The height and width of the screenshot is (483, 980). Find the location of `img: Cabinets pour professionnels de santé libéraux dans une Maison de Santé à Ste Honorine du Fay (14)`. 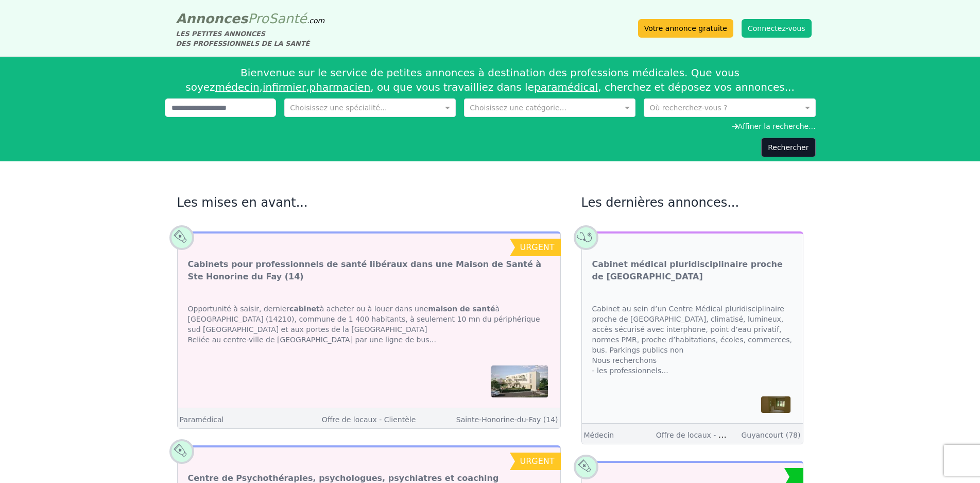

img: Cabinets pour professionnels de santé libéraux dans une Maison de Santé à Ste Honorine du Fay (14) is located at coordinates (519, 381).